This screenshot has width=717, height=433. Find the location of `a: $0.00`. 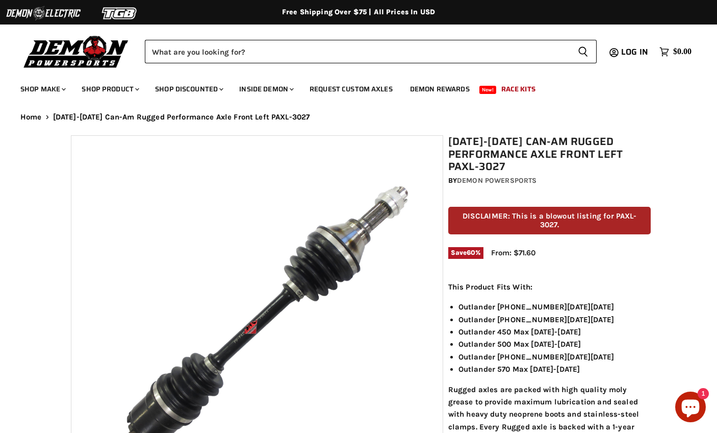

a: $0.00 is located at coordinates (675, 52).